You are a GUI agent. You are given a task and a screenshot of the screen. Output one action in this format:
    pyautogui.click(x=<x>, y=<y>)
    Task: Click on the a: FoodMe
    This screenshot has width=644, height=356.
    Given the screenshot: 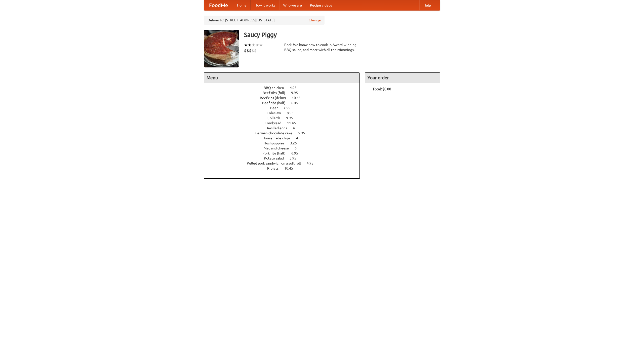 What is the action you would take?
    pyautogui.click(x=218, y=5)
    